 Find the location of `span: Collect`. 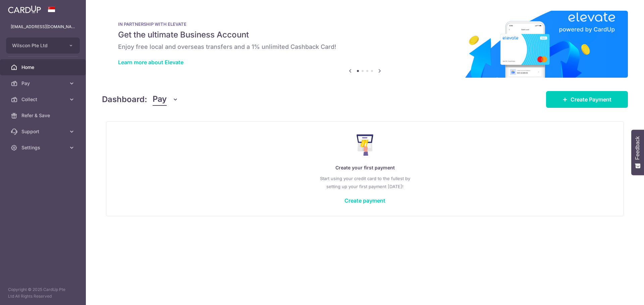

span: Collect is located at coordinates (44, 100).